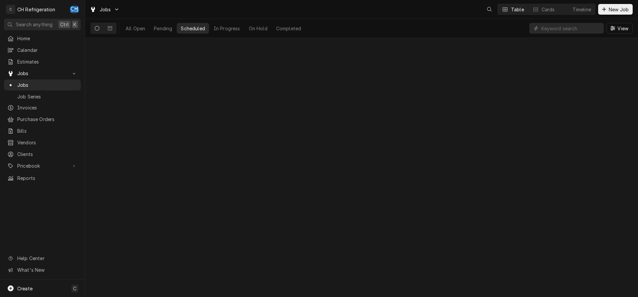  What do you see at coordinates (74, 9) in the screenshot?
I see `div: CH` at bounding box center [74, 9].